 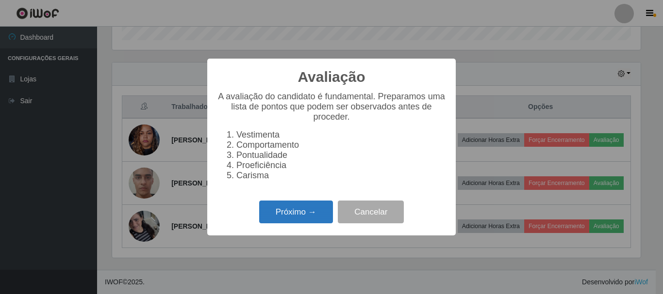 What do you see at coordinates (341, 165) in the screenshot?
I see `li: Proeficiência` at bounding box center [341, 165].